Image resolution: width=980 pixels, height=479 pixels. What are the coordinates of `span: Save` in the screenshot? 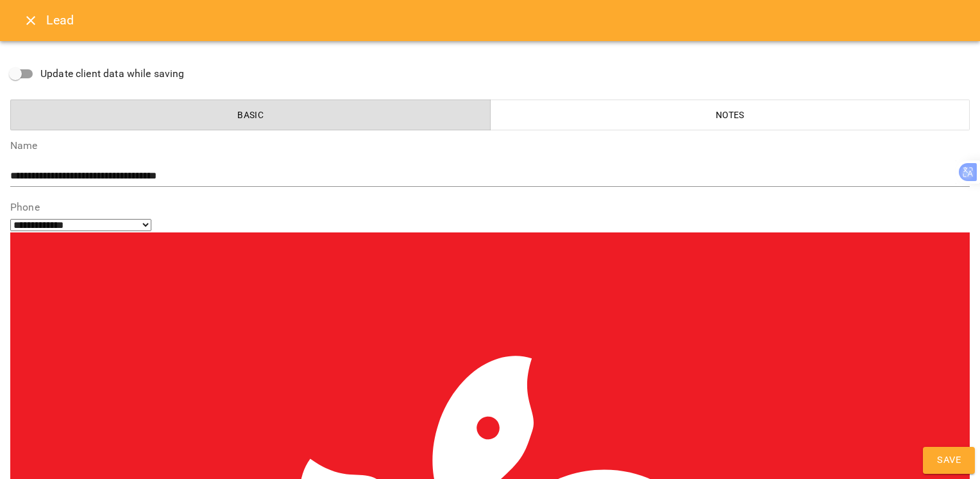 It's located at (949, 460).